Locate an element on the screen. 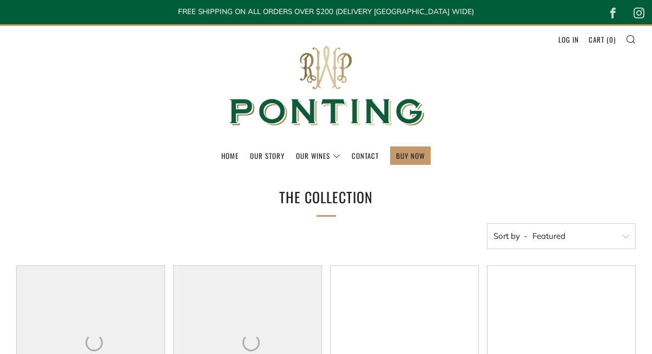 The image size is (652, 354). span: 0 is located at coordinates (611, 39).